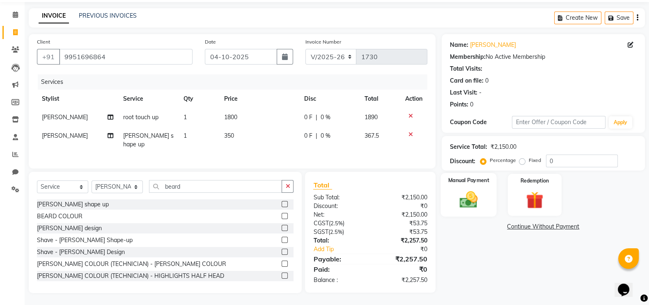  I want to click on label: Invoice Number, so click(323, 42).